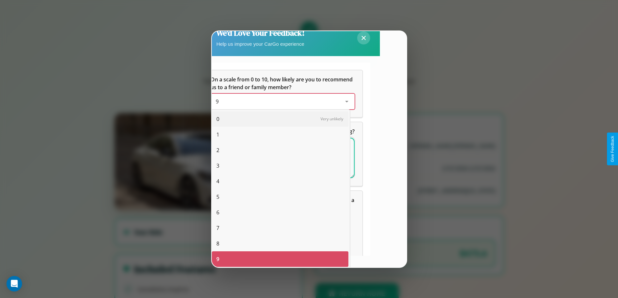 The image size is (618, 298). I want to click on div: 0, so click(280, 119).